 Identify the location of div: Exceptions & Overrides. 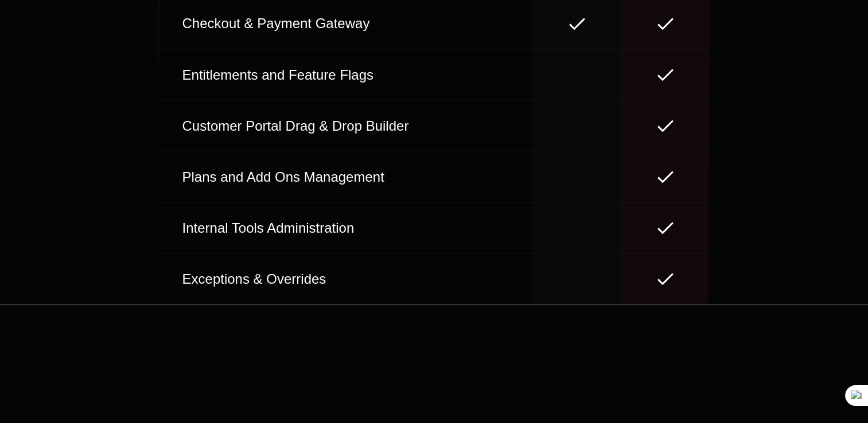
(346, 278).